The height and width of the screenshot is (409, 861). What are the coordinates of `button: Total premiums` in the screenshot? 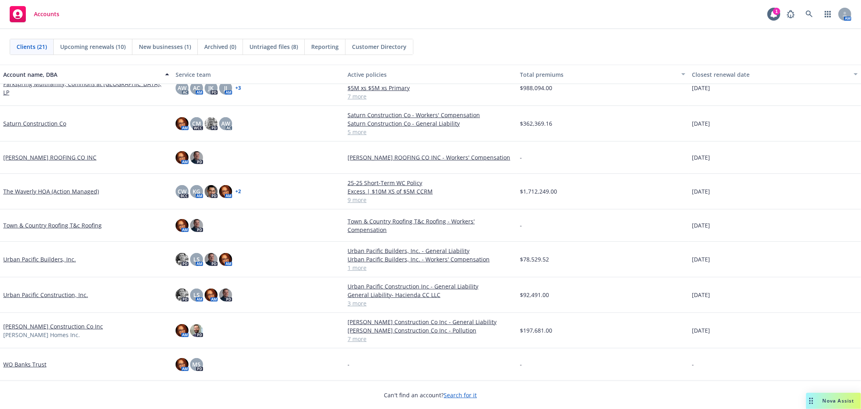 It's located at (603, 74).